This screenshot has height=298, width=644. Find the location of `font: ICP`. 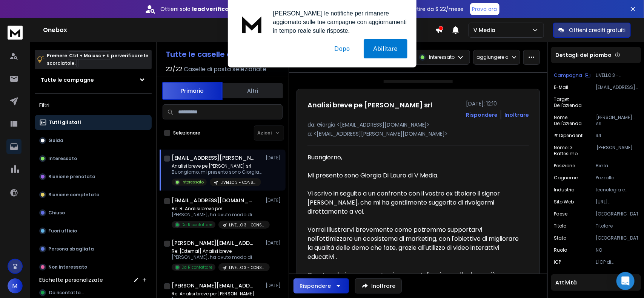

font: ICP is located at coordinates (557, 262).